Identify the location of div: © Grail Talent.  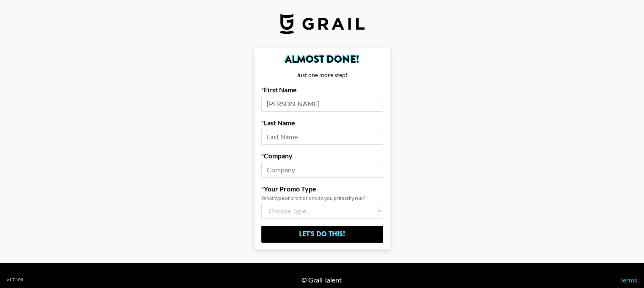
(322, 280).